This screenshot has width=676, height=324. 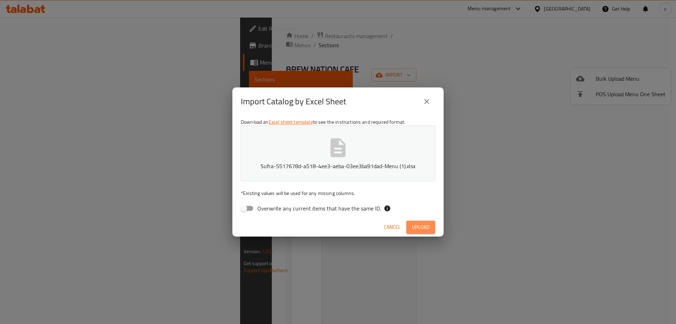 What do you see at coordinates (294, 101) in the screenshot?
I see `h2: Import Catalog by Excel Sheet` at bounding box center [294, 101].